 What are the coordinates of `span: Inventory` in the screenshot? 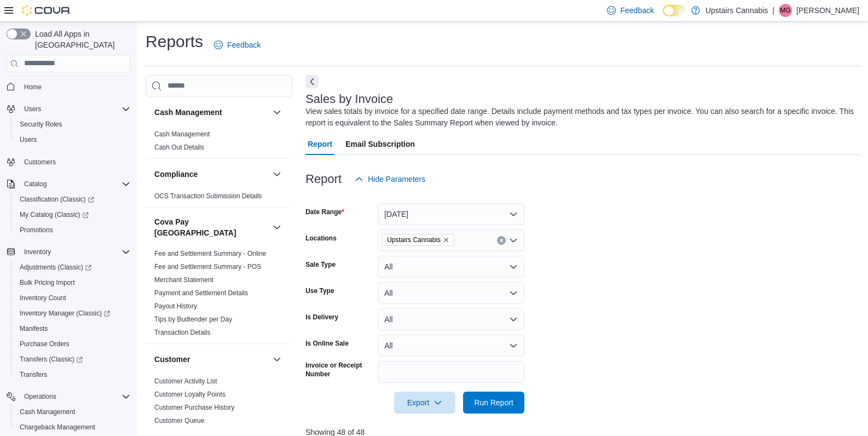 It's located at (75, 252).